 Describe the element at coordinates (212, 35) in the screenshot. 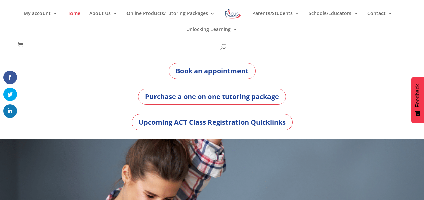

I see `a: Unlocking Learning` at that location.